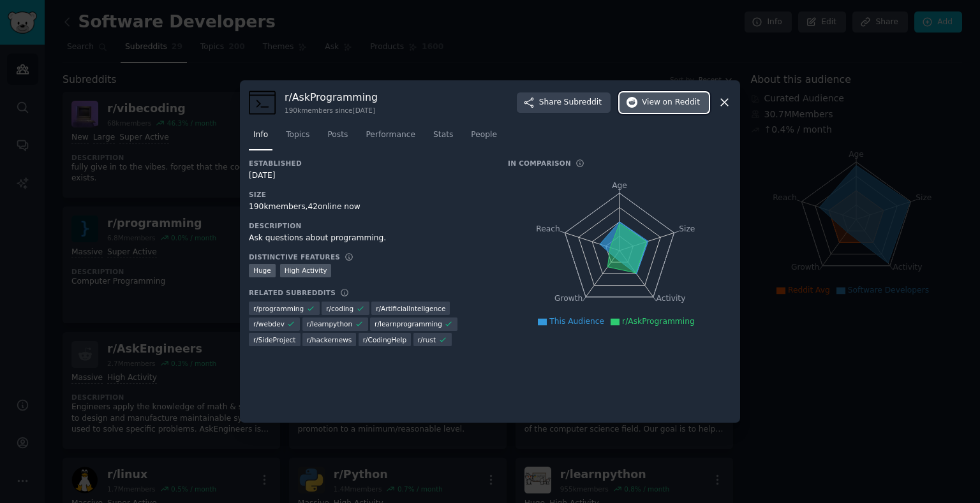 This screenshot has width=980, height=503. I want to click on button: ShareSubreddit, so click(563, 102).